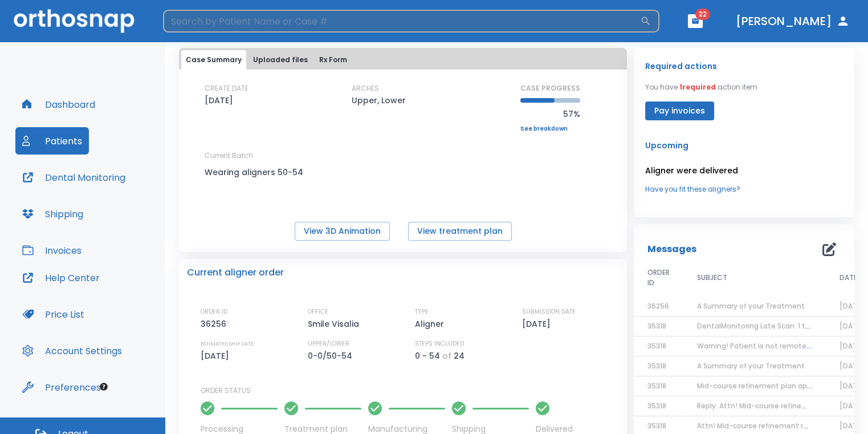 Image resolution: width=868 pixels, height=434 pixels. I want to click on div: tabs, so click(403, 60).